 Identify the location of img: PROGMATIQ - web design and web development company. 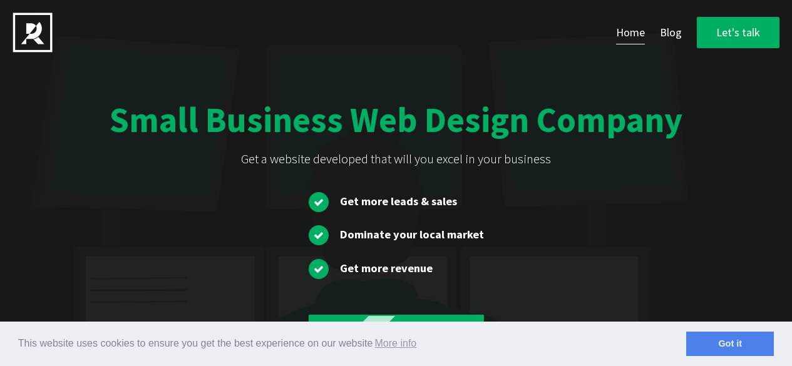
(33, 33).